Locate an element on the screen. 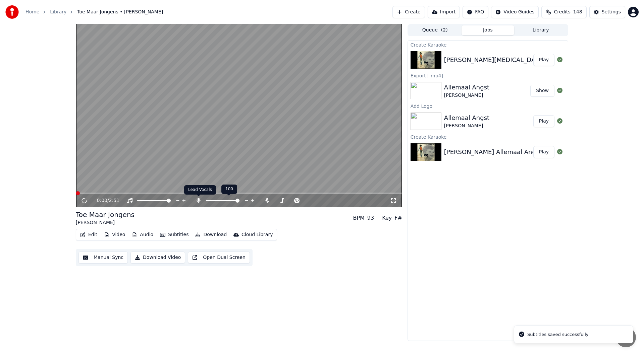 The height and width of the screenshot is (354, 644). button: Settings is located at coordinates (607, 12).